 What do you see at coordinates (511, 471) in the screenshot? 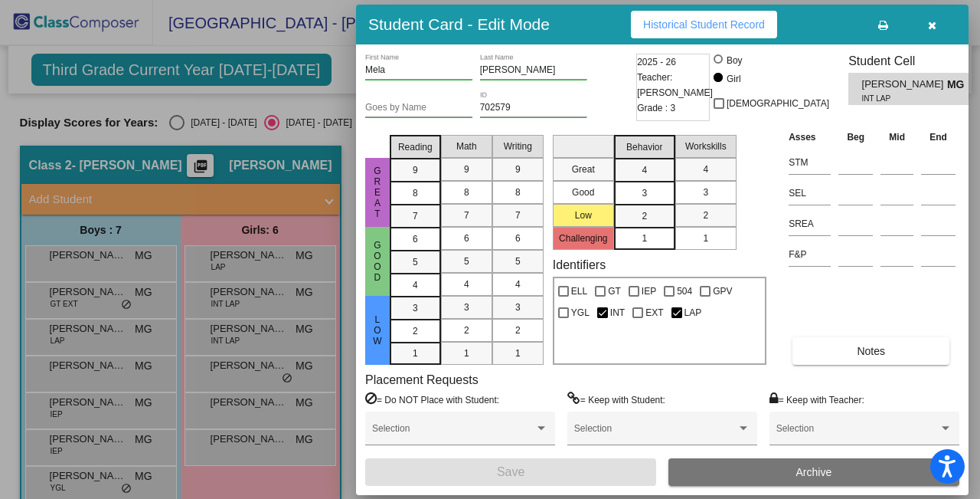
I see `span: Save` at bounding box center [511, 471].